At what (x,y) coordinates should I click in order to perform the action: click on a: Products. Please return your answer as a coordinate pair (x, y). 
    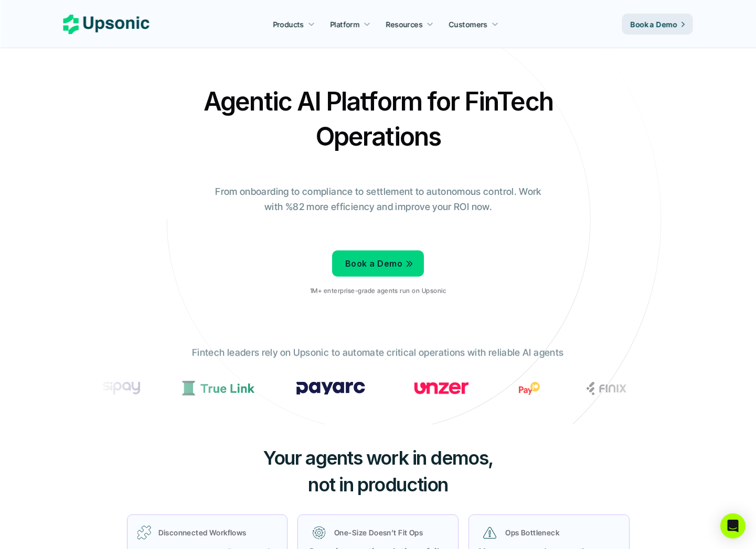
    Looking at the image, I should click on (294, 24).